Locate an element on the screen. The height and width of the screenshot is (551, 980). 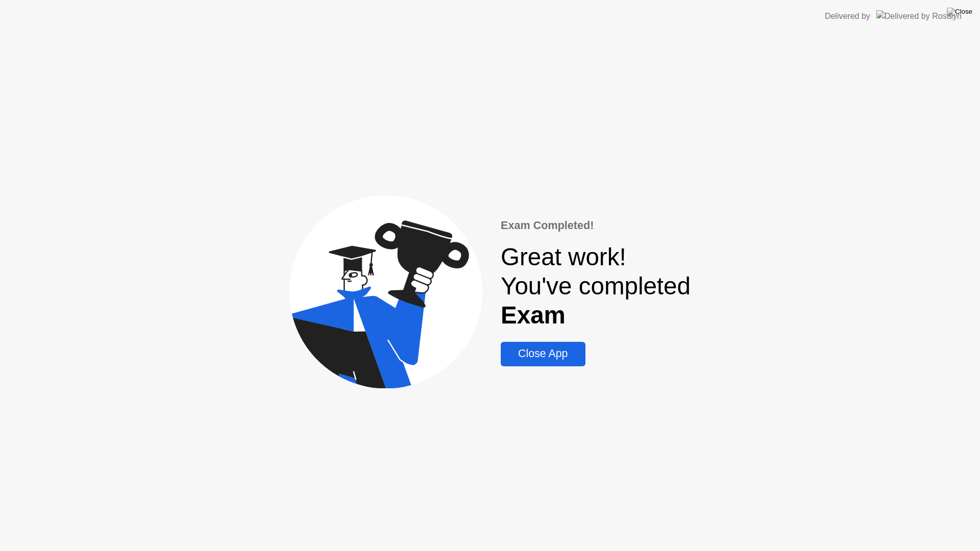
div: Great work! You've completed is located at coordinates (596, 286).